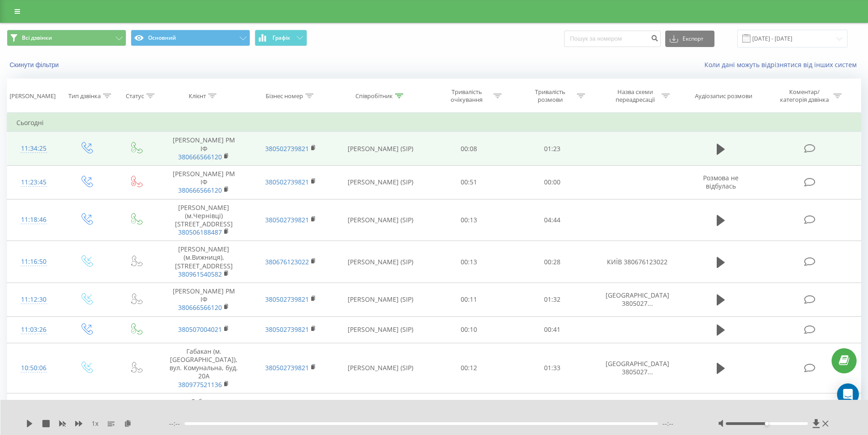 The height and width of the screenshot is (435, 868). What do you see at coordinates (135, 96) in the screenshot?
I see `div: Статус` at bounding box center [135, 96].